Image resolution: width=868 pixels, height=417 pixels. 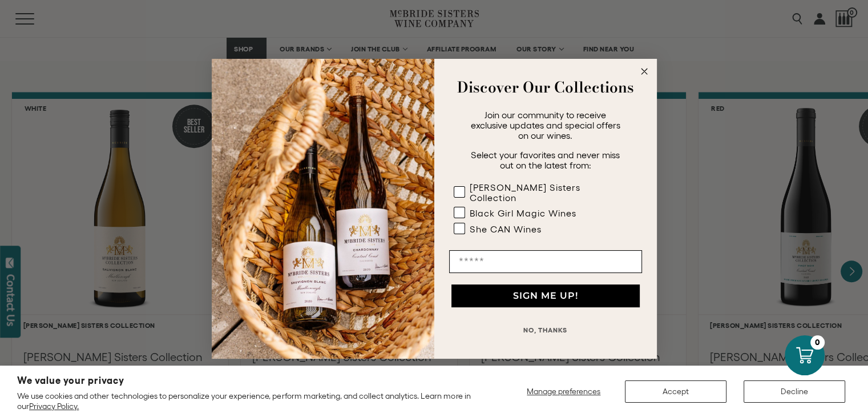 I want to click on button: Close dialog, so click(x=645, y=72).